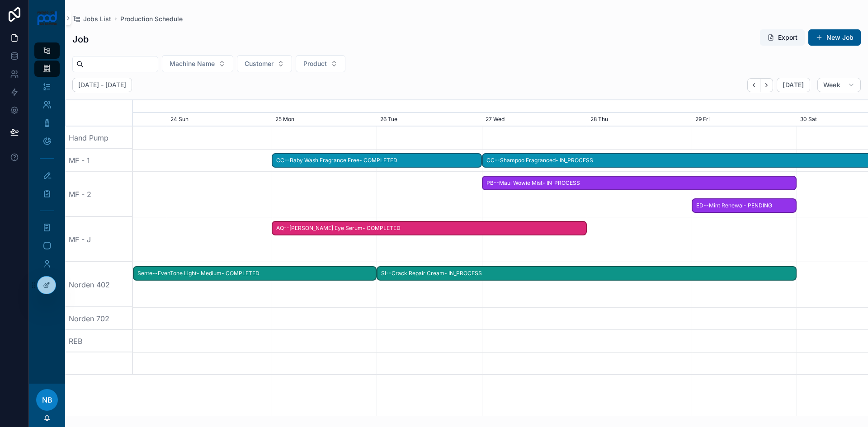 The image size is (868, 427). I want to click on div: Hand Pump, so click(99, 138).